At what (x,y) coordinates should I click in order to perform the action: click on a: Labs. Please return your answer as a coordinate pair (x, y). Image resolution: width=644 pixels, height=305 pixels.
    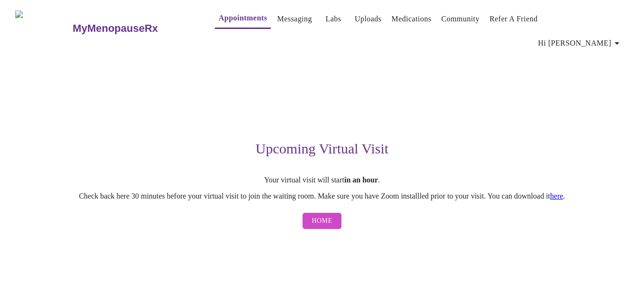
    Looking at the image, I should click on (333, 19).